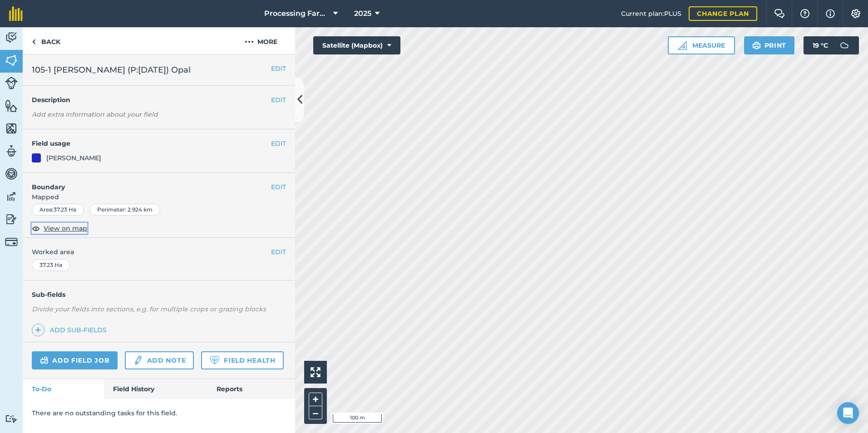 Image resolution: width=868 pixels, height=433 pixels. I want to click on img: svg+xml;base64,PHN2ZyB4bWxucz0iaHR0cDovL3d3dy53My5vcmcvMjAwMC9zdmciIHdpZHRoPSIxNyIgaGVpZ2h0PSIxNy..., so click(831, 14).